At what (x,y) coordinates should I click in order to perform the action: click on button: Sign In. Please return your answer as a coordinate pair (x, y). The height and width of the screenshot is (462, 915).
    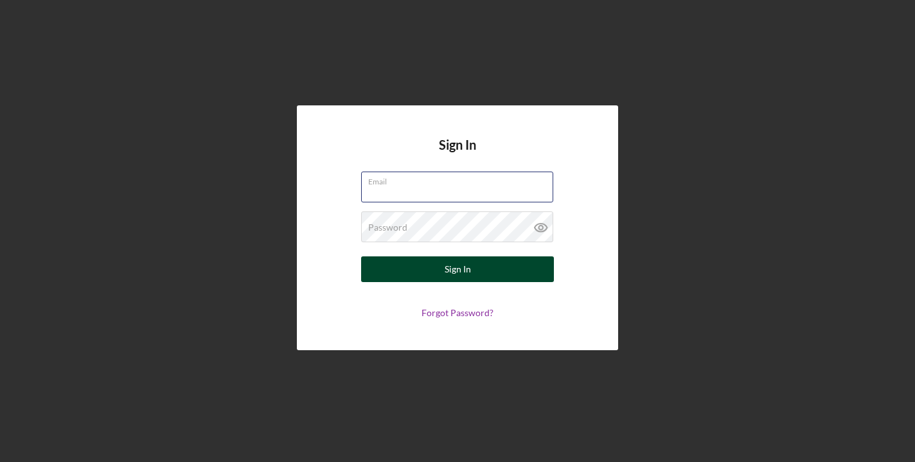
    Looking at the image, I should click on (457, 269).